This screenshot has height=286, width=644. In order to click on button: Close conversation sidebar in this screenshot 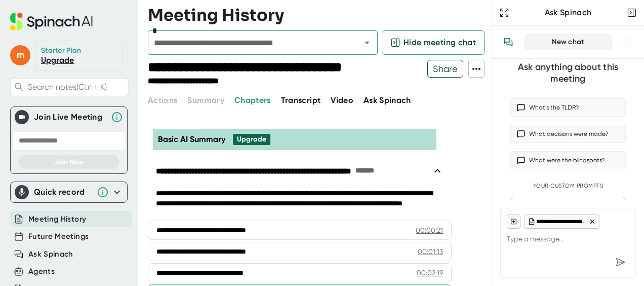, I will do `click(632, 13)`.